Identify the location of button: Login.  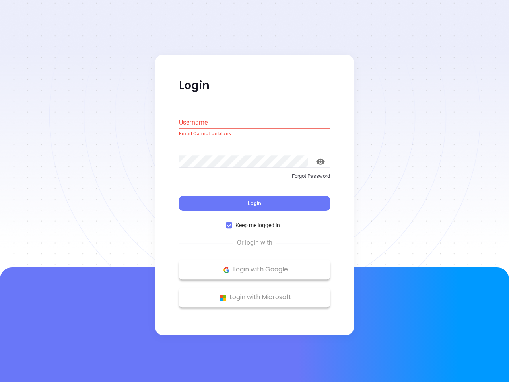
(255, 204).